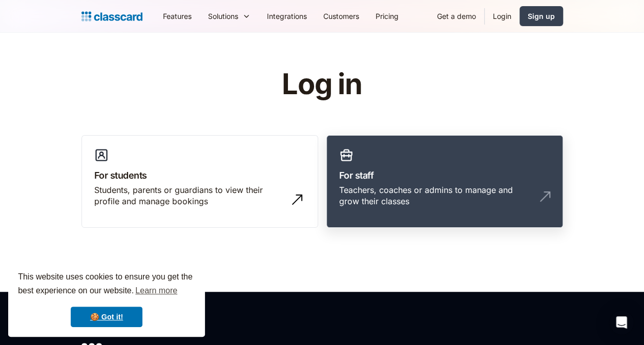 The image size is (644, 345). Describe the element at coordinates (106, 285) in the screenshot. I see `span: This website uses cookies to ensure you get the best experience on our website.` at that location.